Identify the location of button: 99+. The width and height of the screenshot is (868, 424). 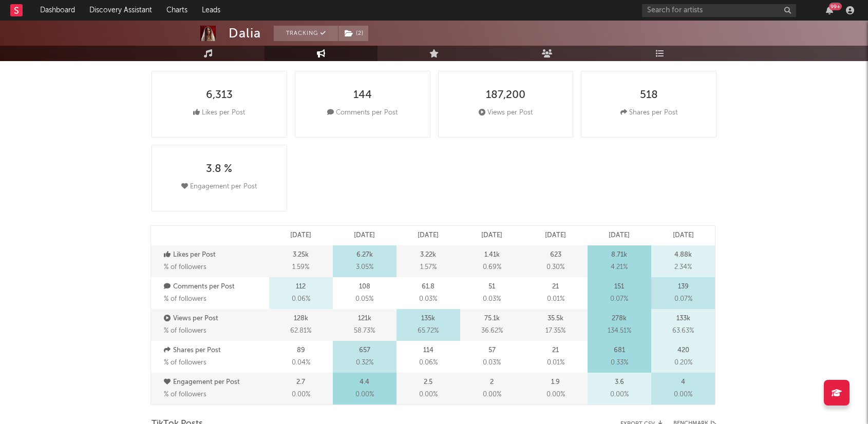
(829, 10).